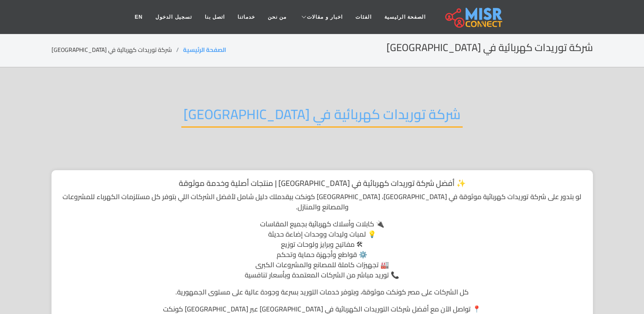 This screenshot has height=314, width=644. I want to click on a: من نحن, so click(277, 17).